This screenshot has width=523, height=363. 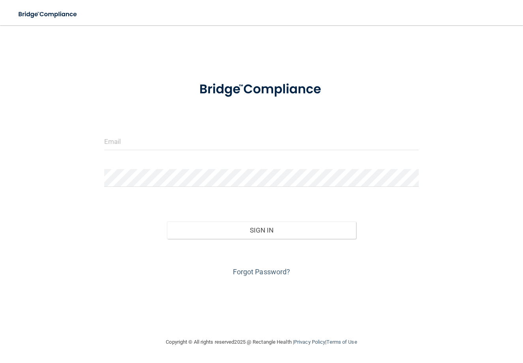 I want to click on a: Terms of Use, so click(x=341, y=342).